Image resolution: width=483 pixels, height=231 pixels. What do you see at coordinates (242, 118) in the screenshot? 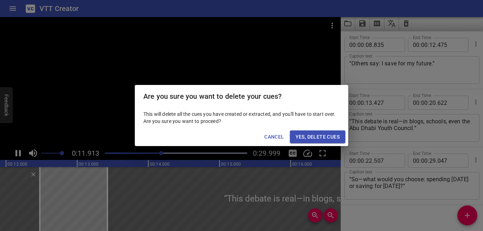
I see `div: This will delete all the cues you have created or extracted, and you'll have to start over. Are y...` at bounding box center [242, 118].